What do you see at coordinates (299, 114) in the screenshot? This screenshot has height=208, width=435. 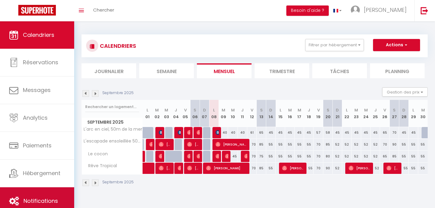 I see `th: 17` at bounding box center [299, 114].